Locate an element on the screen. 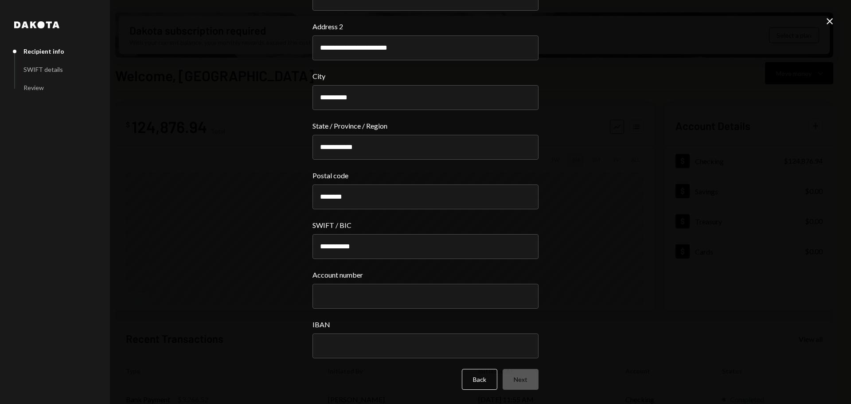 This screenshot has width=851, height=404. label: State / Province / Region is located at coordinates (425, 126).